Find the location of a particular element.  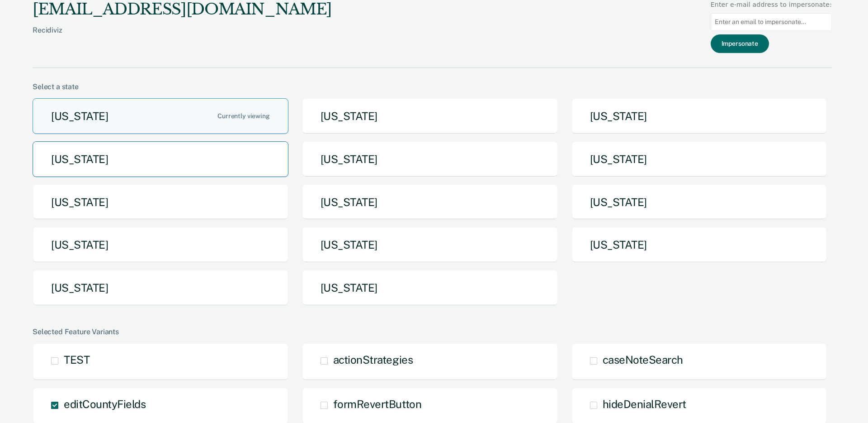

span: hideDenialRevert is located at coordinates (644, 403).